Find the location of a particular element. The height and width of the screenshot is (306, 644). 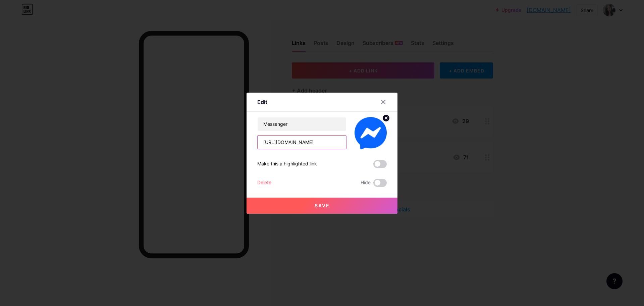

button: Save is located at coordinates (322, 206).